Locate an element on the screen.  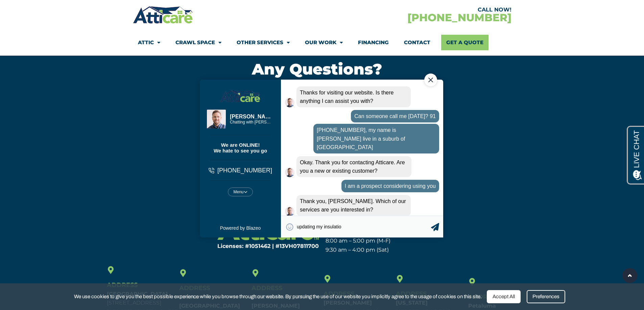
span: Address is located at coordinates (122, 285).